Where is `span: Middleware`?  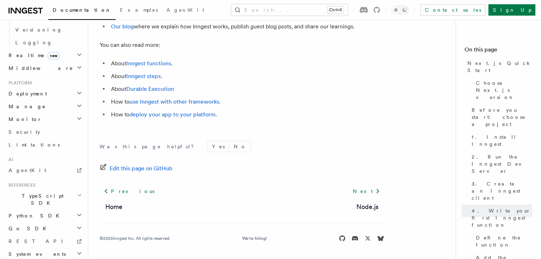 span: Middleware is located at coordinates (39, 68).